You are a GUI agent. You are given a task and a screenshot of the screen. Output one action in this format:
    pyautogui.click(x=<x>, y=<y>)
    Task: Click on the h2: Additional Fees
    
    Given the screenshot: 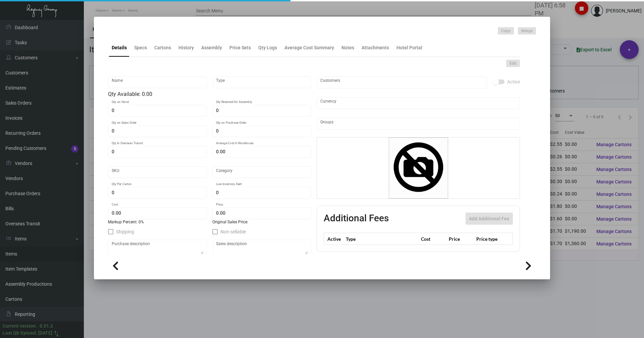 What is the action you would take?
    pyautogui.click(x=356, y=218)
    